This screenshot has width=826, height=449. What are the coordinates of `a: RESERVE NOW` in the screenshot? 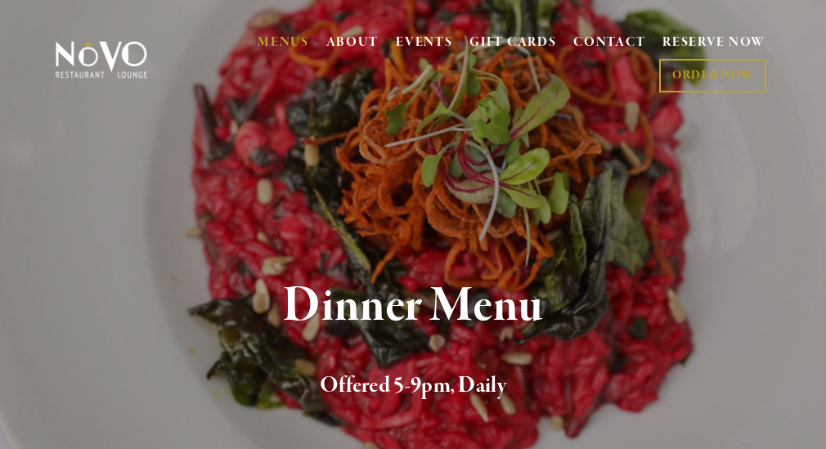 It's located at (714, 43).